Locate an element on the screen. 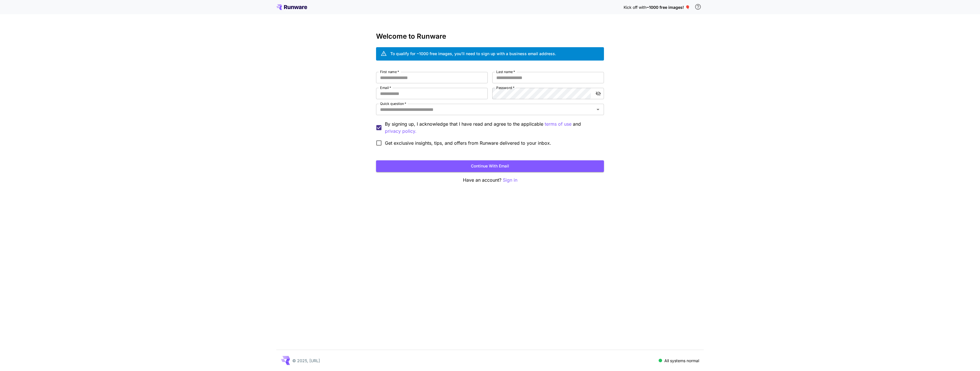 The image size is (980, 371). p: terms of use is located at coordinates (558, 124).